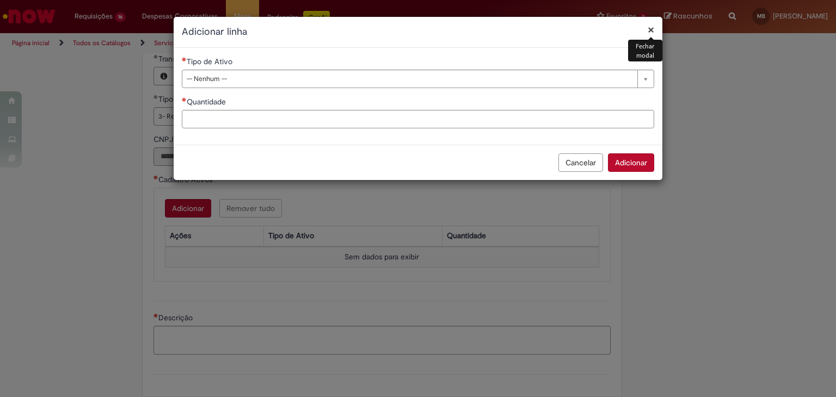 Image resolution: width=836 pixels, height=397 pixels. I want to click on div: Fechar modal, so click(645, 51).